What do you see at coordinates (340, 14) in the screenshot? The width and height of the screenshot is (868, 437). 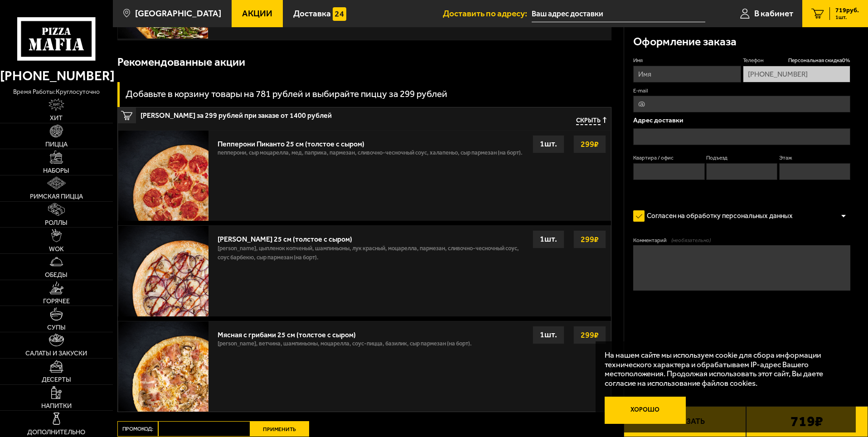 I see `img: 15daf4d41897b9f0e9f617042186c801.svg` at bounding box center [340, 14].